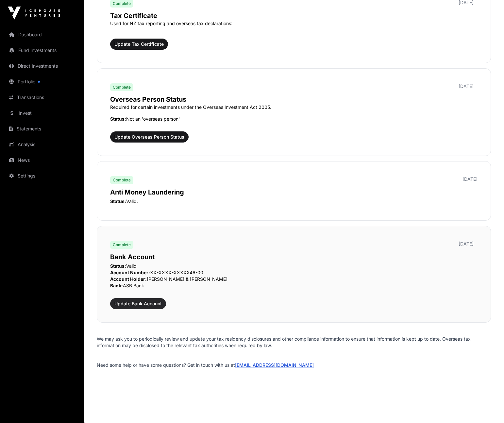 Image resolution: width=504 pixels, height=423 pixels. What do you see at coordinates (42, 144) in the screenshot?
I see `a: Analysis` at bounding box center [42, 144].